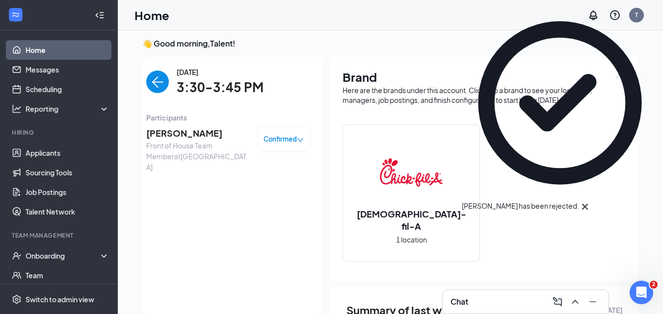 The image size is (663, 314). Describe the element at coordinates (67, 153) in the screenshot. I see `a: Applicants` at that location.